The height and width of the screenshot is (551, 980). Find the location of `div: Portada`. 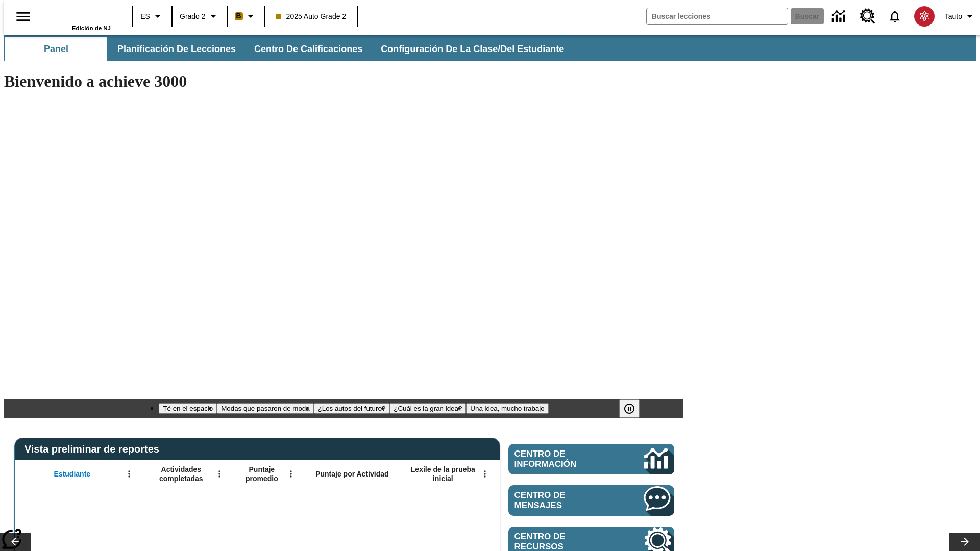

div: Portada is located at coordinates (77, 17).